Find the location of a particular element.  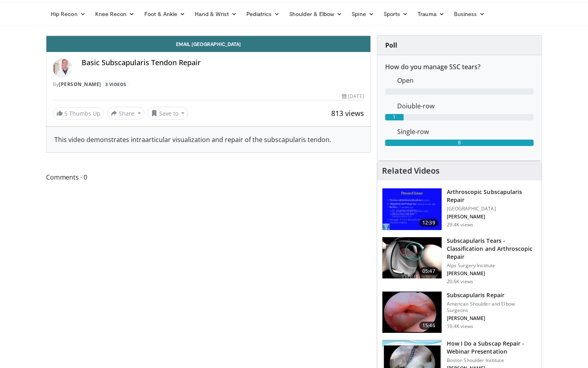

a: Pediatrics is located at coordinates (263, 14).